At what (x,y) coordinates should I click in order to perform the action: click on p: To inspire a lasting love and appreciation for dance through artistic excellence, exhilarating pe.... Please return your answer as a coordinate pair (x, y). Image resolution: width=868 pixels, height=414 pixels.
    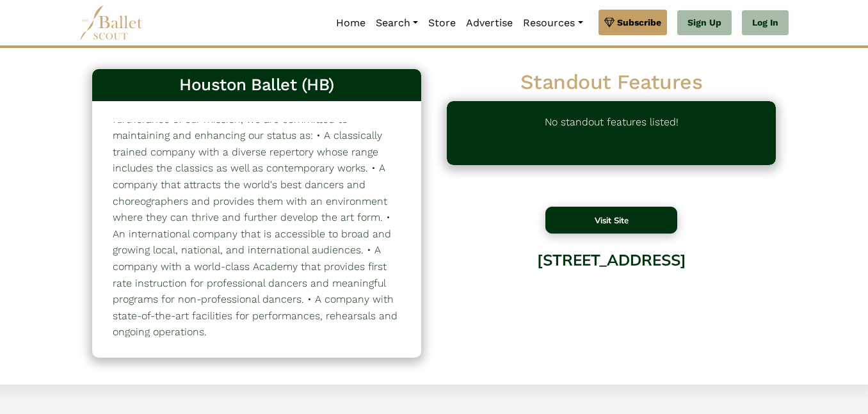
    Looking at the image, I should click on (256, 201).